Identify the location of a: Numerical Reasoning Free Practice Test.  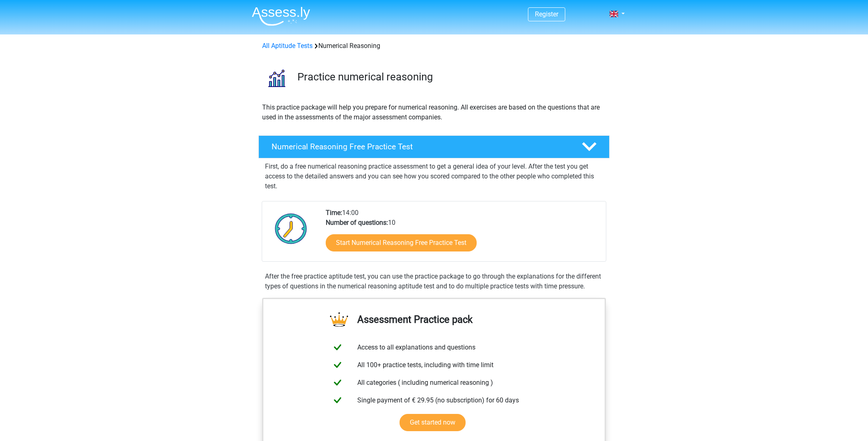
(434, 147).